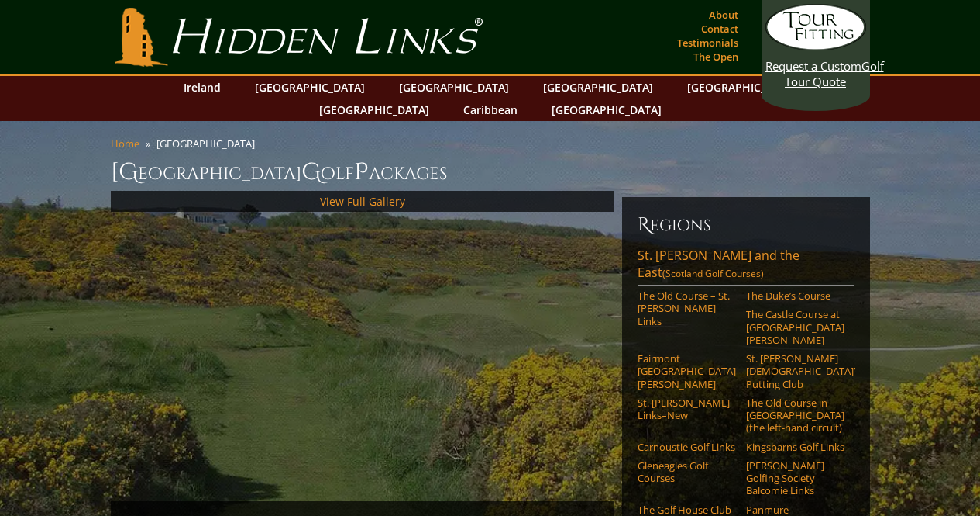  I want to click on span: Request a Custom, so click(813, 66).